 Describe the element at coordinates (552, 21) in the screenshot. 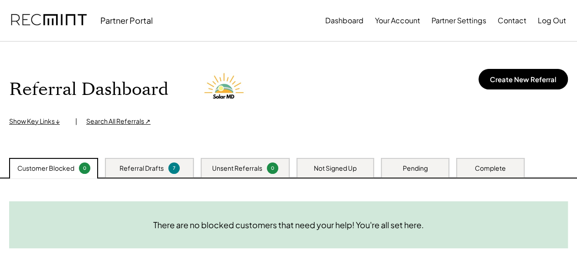

I see `button: Log Out` at that location.